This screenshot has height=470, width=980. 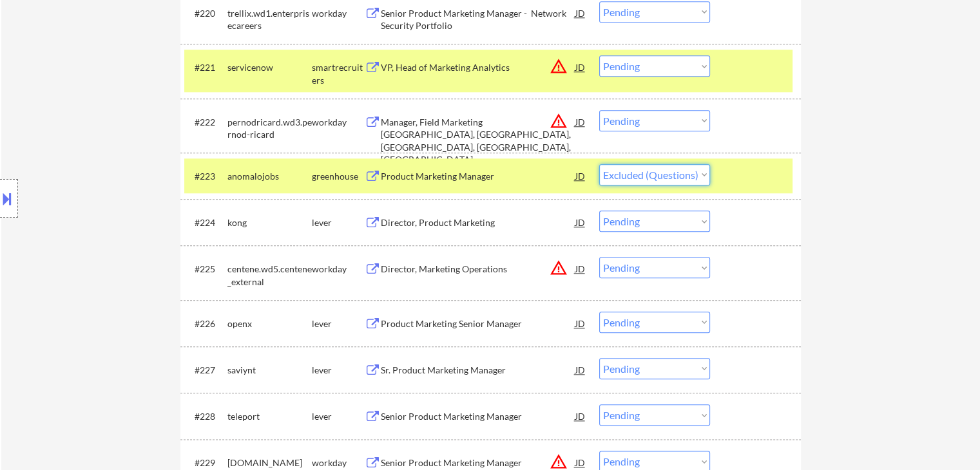 I want to click on div: servicenow, so click(x=269, y=68).